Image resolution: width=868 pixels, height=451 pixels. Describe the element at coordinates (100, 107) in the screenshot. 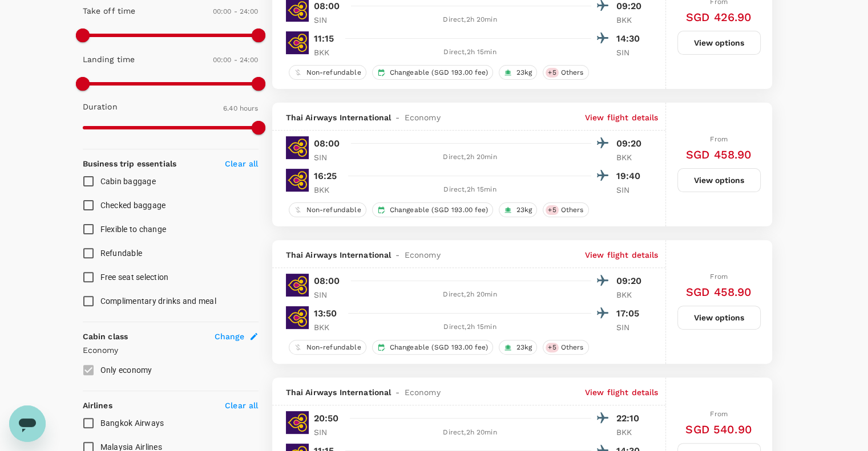

I see `p: Duration` at that location.